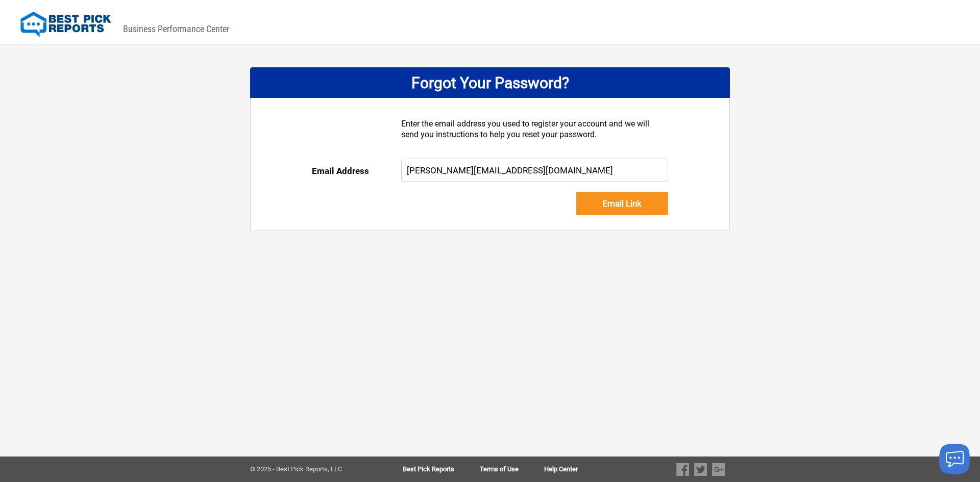 This screenshot has height=482, width=980. I want to click on div: Enter the email address you used to register your account and we will send you instructions to he..., so click(535, 138).